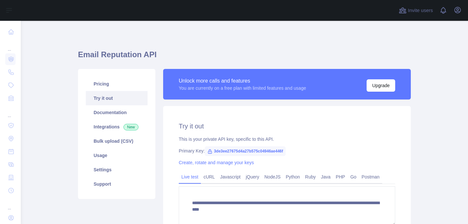  I want to click on h1: Email Reputation API, so click(244, 57).